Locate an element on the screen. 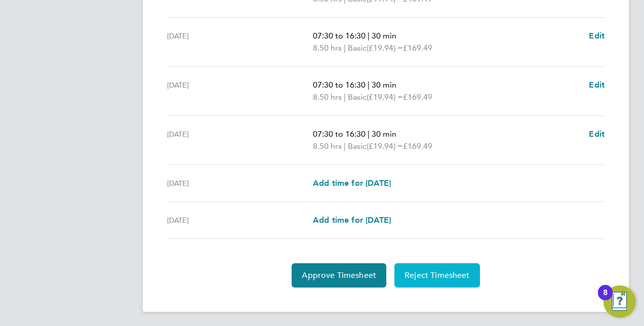  div: 8 is located at coordinates (605, 300).